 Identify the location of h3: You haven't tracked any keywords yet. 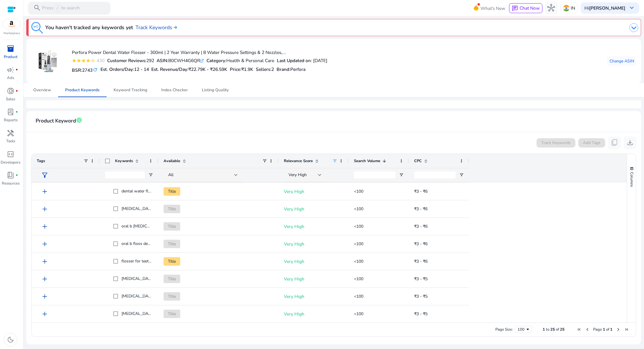
(89, 27).